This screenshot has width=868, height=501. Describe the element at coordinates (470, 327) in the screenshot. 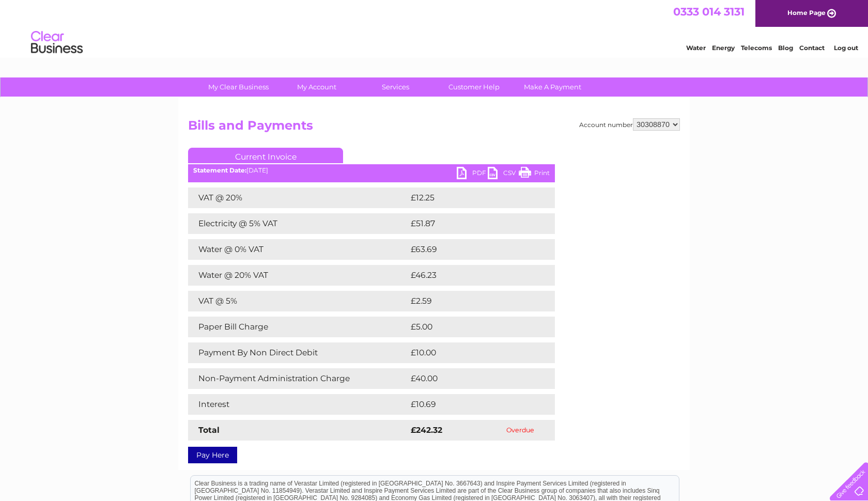

I see `td: £5.00` at that location.